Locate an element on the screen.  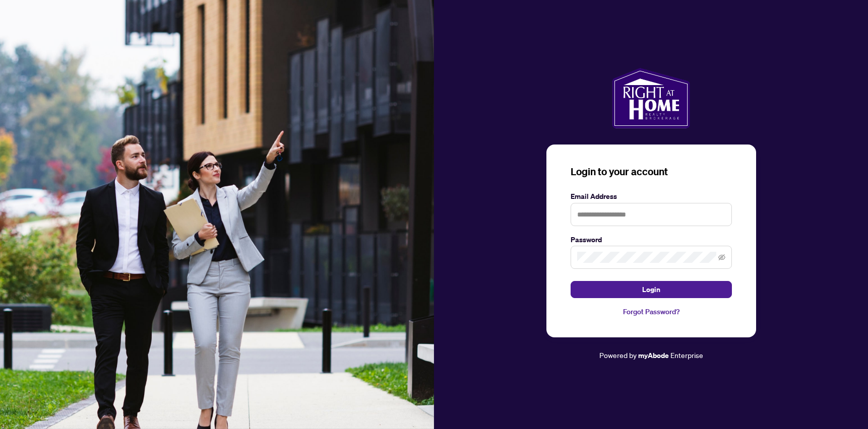
span: Powered by is located at coordinates (618, 355).